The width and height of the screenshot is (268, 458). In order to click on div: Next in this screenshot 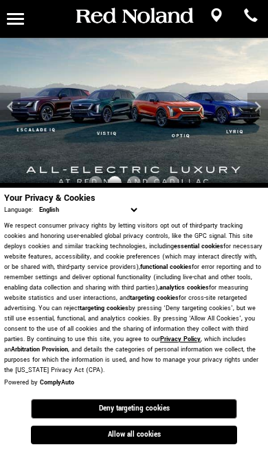, I will do `click(258, 107)`.